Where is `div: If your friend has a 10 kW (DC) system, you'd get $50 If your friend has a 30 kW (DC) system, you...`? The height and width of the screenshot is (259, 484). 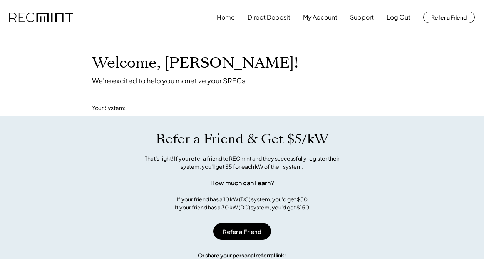 div: If your friend has a 10 kW (DC) system, you'd get $50 If your friend has a 30 kW (DC) system, you... is located at coordinates (242, 204).